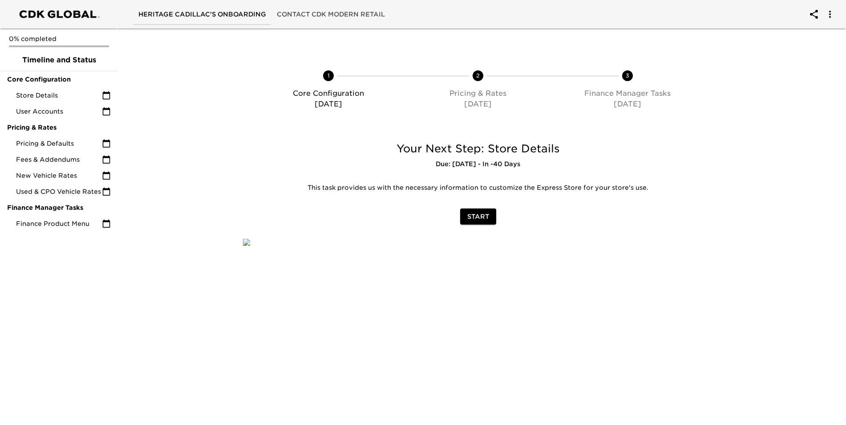 The height and width of the screenshot is (425, 846). Describe the element at coordinates (478, 93) in the screenshot. I see `p: Pricing & Rates` at that location.